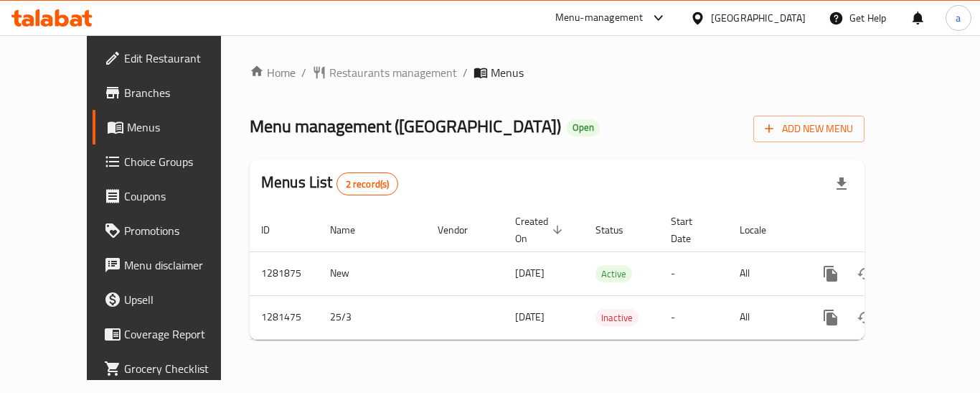 The width and height of the screenshot is (980, 393). What do you see at coordinates (842, 184) in the screenshot?
I see `div: Export file` at bounding box center [842, 184].